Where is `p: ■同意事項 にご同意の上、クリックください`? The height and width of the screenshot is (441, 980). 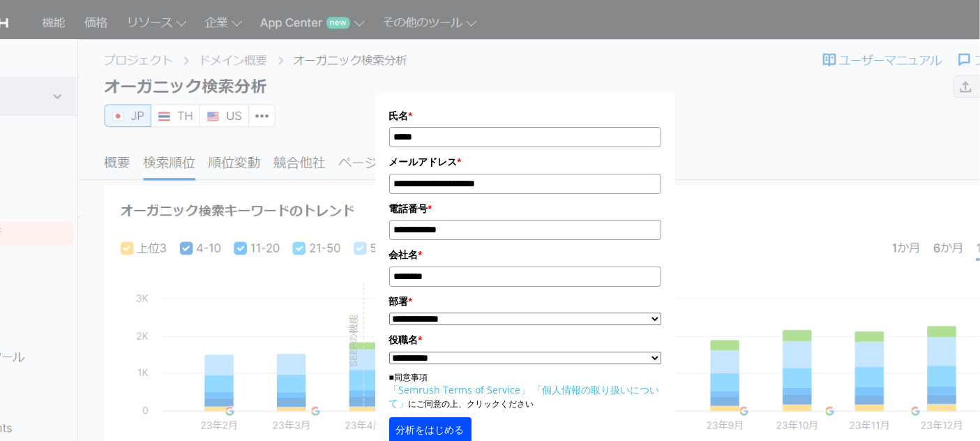
p: ■同意事項 にご同意の上、クリックください is located at coordinates (525, 391).